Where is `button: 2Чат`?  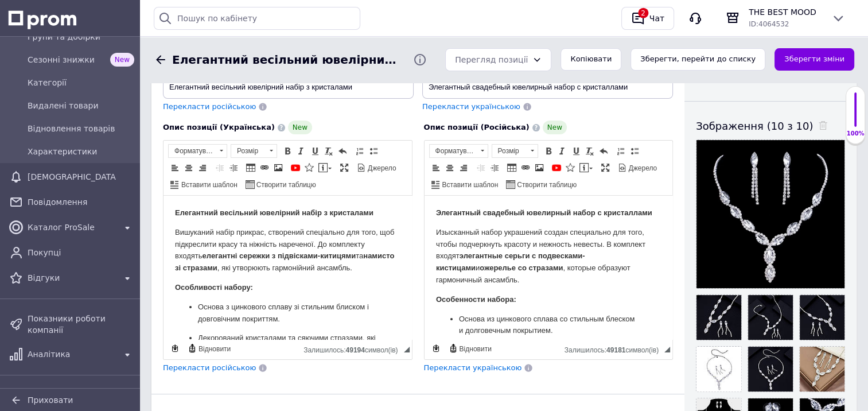
button: 2Чат is located at coordinates (647, 19).